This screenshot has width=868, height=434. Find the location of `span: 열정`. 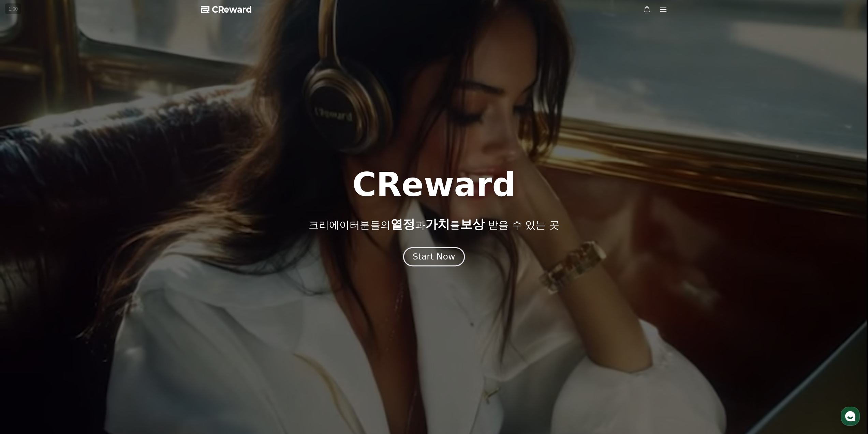

span: 열정 is located at coordinates (403, 224).